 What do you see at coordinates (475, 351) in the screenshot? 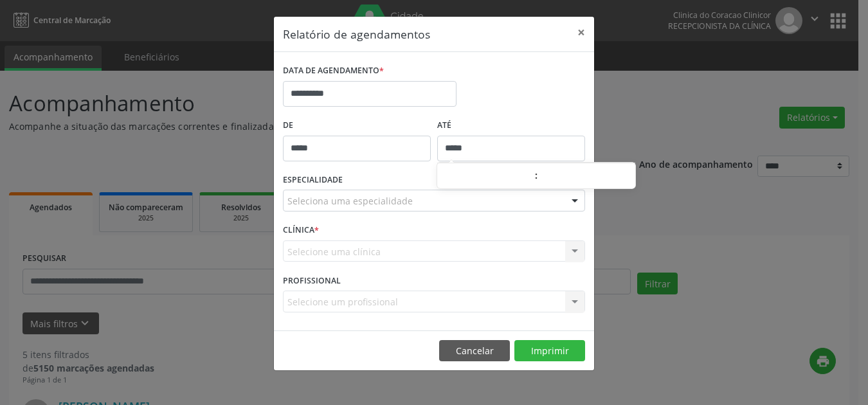
I see `button: Cancelar` at bounding box center [475, 351].